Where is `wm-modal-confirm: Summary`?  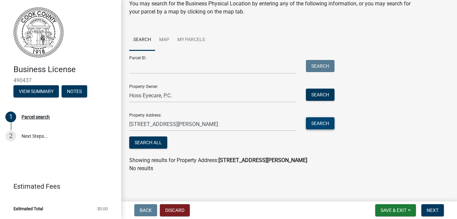
wm-modal-confirm: Summary is located at coordinates (36, 91).